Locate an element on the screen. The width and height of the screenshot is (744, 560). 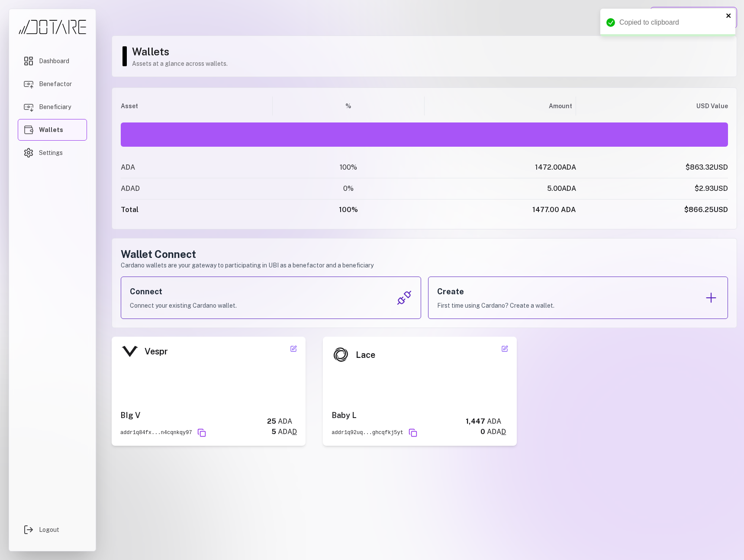
p: Connect your existing Cardano wallet. is located at coordinates (183, 306).